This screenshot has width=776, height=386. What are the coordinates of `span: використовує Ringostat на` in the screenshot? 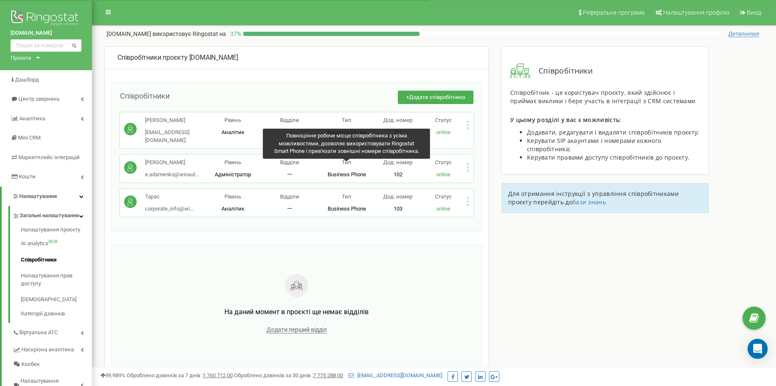 It's located at (189, 34).